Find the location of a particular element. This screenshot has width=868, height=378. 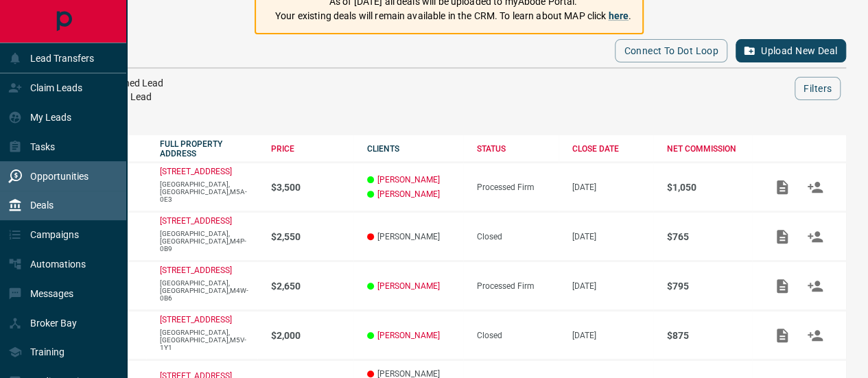

div: FULL PROPERTY ADDRESS is located at coordinates (208, 149).